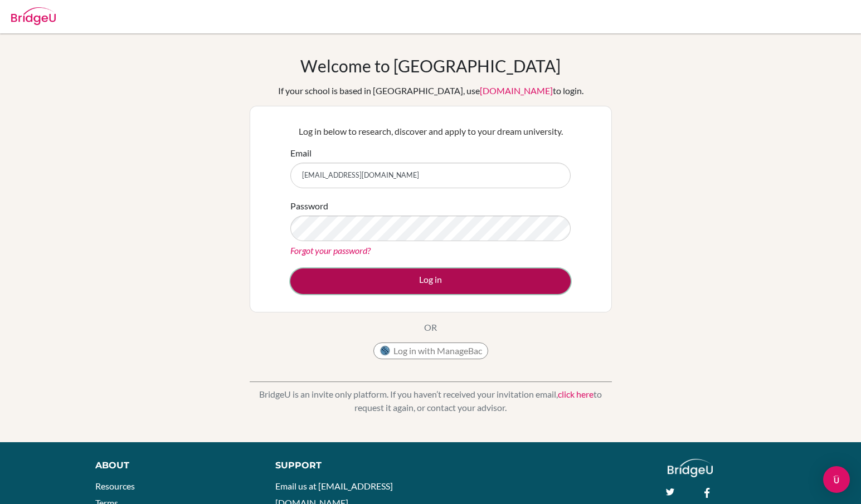  Describe the element at coordinates (33, 16) in the screenshot. I see `img: Bridge-U` at that location.